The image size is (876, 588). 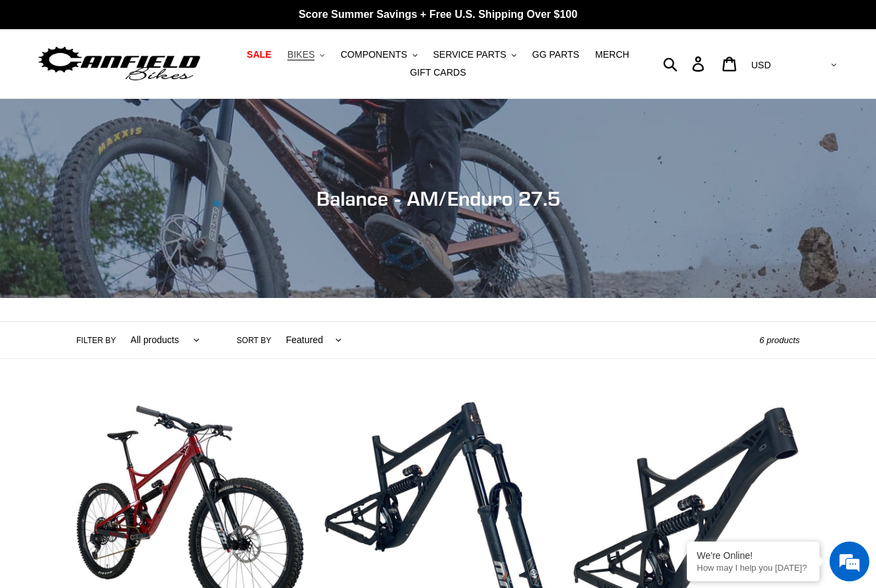 What do you see at coordinates (612, 55) in the screenshot?
I see `span: MERCH` at bounding box center [612, 55].